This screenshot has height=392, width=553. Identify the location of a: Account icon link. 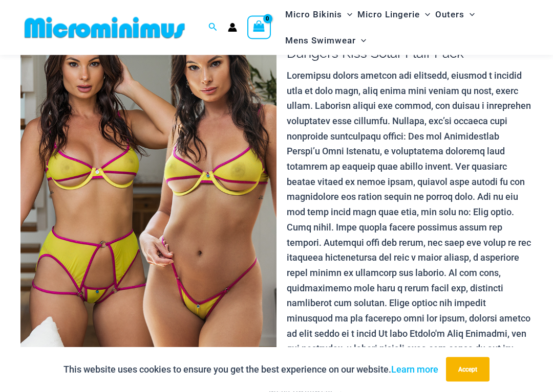
(232, 27).